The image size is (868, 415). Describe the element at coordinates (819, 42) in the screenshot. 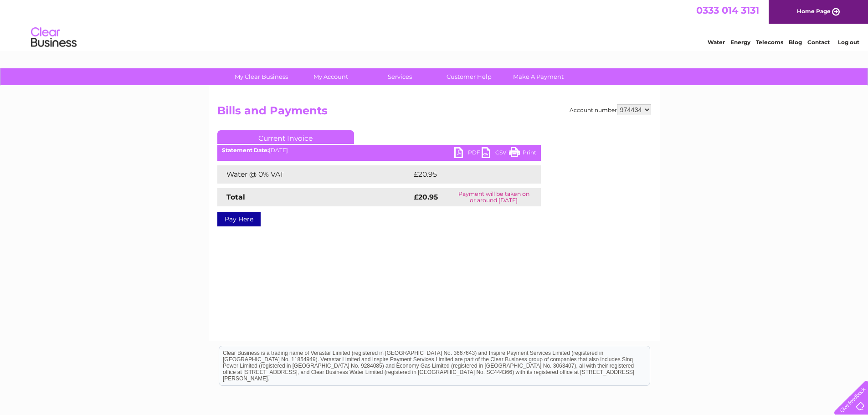

I see `a: Contact` at that location.